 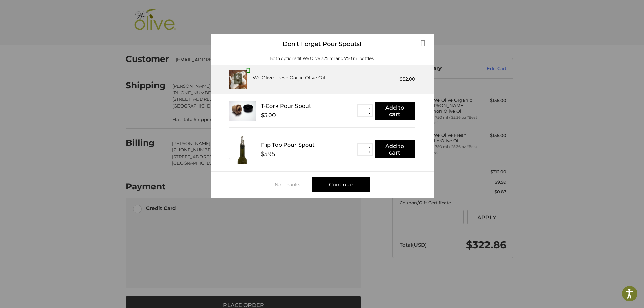 What do you see at coordinates (322, 58) in the screenshot?
I see `div: Both options fit We Olive 375 ml and 750 ml bottles.` at bounding box center [322, 58].